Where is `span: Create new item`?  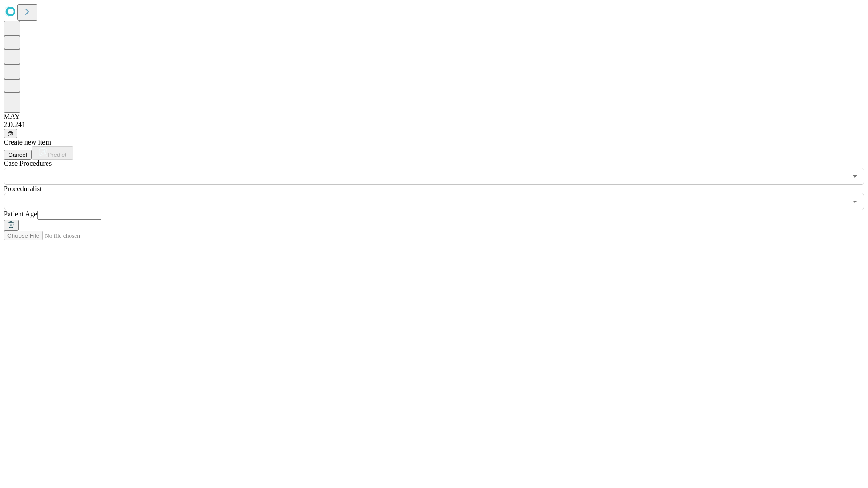 span: Create new item is located at coordinates (27, 142).